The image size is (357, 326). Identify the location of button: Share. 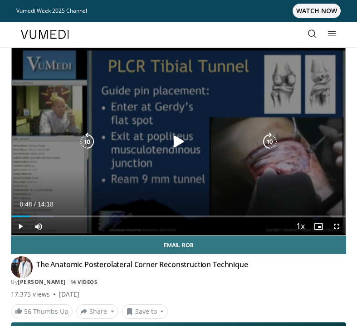
(97, 312).